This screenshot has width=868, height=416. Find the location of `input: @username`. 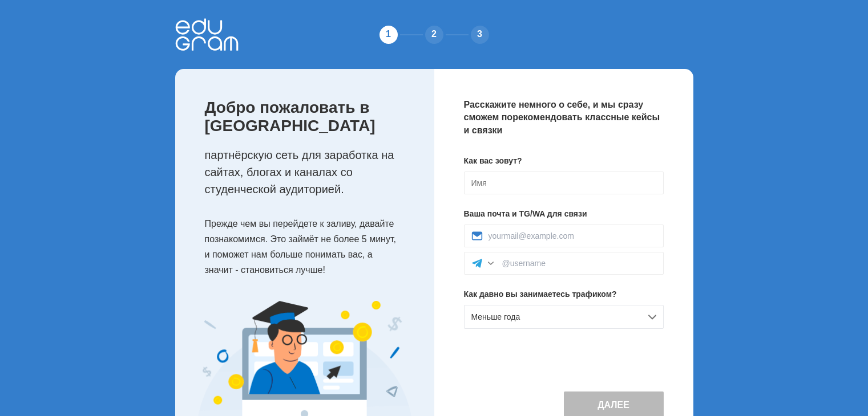

input: @username is located at coordinates (579, 264).